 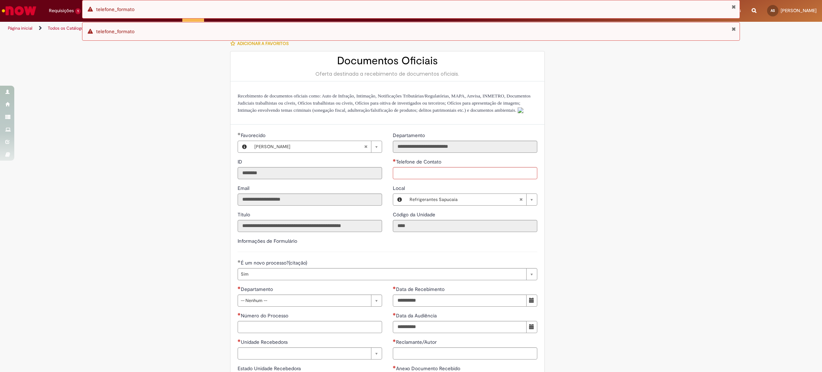 I want to click on div: Oferta destinada a recebimento de documentos oficiais., so click(x=388, y=74).